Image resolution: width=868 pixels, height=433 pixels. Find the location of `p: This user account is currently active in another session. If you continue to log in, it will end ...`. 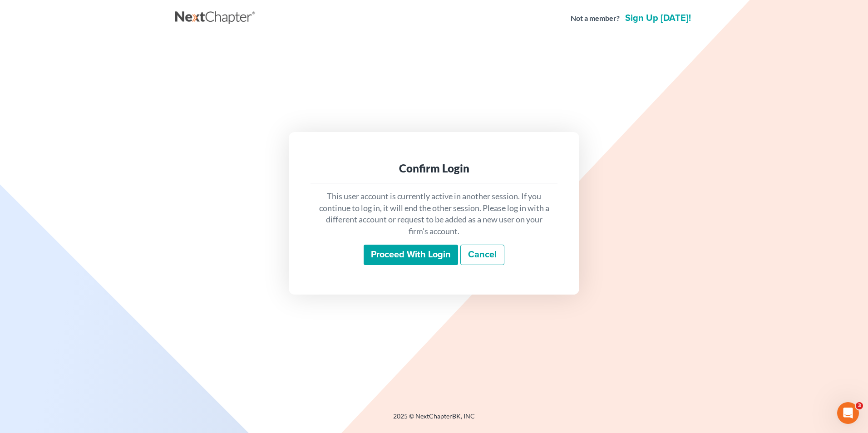

p: This user account is currently active in another session. If you continue to log in, it will end ... is located at coordinates (434, 214).